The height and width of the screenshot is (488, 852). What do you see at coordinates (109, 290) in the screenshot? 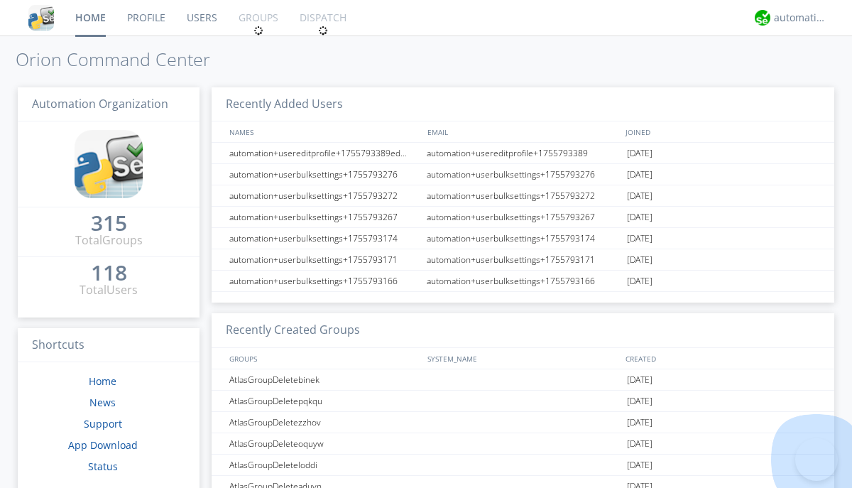
I see `div: Total Users` at bounding box center [109, 290].